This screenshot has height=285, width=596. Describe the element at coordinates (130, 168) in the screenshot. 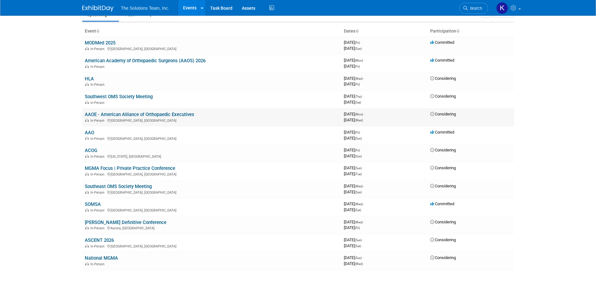

I see `a: MGMA Focus | Private Practice Conference` at that location.